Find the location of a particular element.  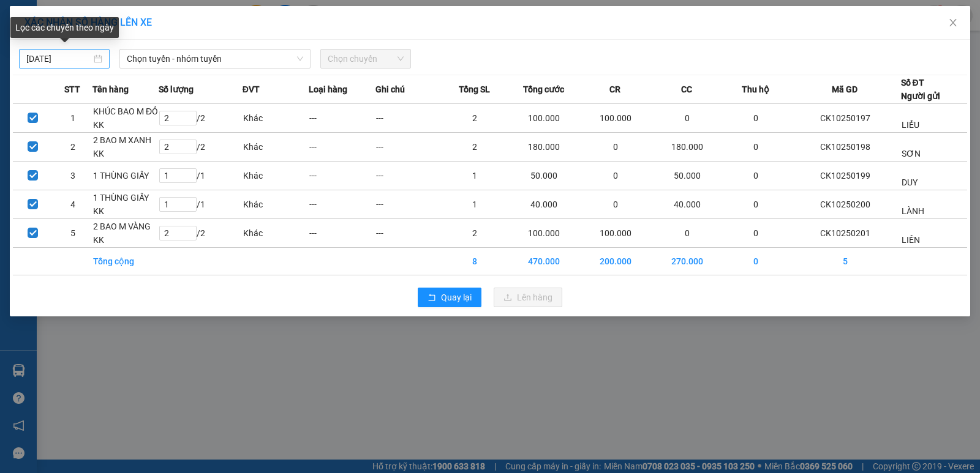

span: SƠN is located at coordinates (911, 154).